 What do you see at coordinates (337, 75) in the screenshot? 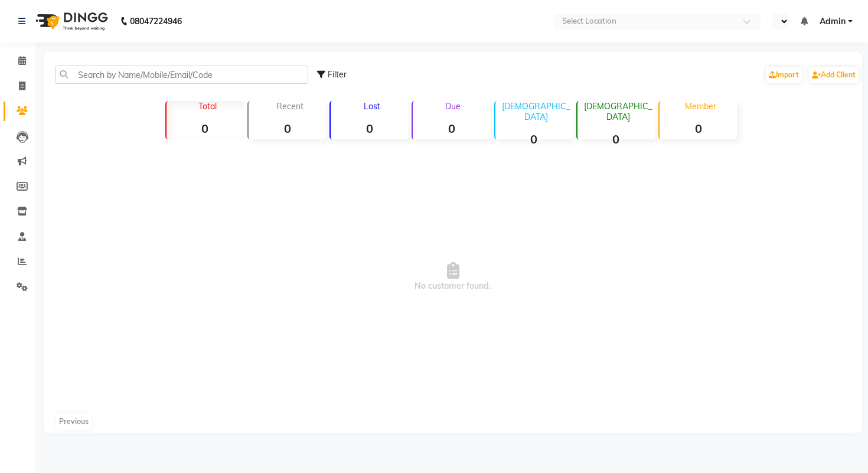
I see `span: Filter` at bounding box center [337, 75].